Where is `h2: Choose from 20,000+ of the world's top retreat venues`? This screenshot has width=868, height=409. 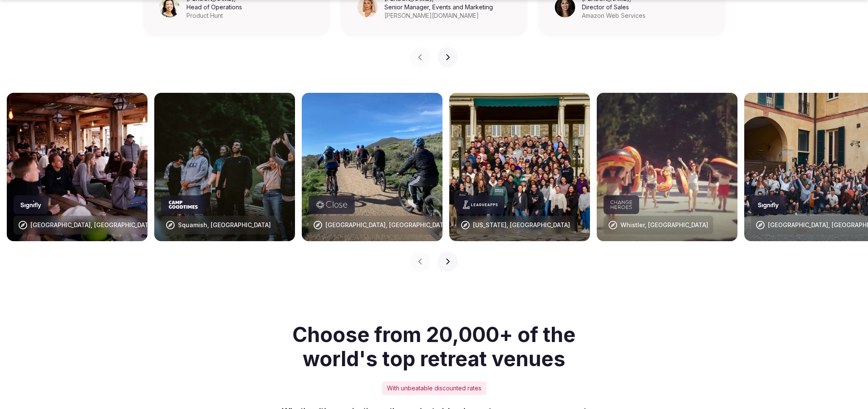 h2: Choose from 20,000+ of the world's top retreat venues is located at coordinates (434, 347).